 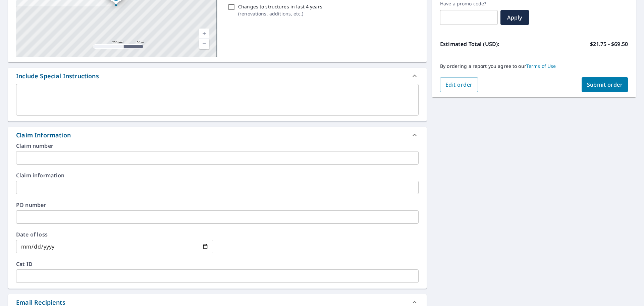 What do you see at coordinates (217, 205) in the screenshot?
I see `label: PO number` at bounding box center [217, 205].